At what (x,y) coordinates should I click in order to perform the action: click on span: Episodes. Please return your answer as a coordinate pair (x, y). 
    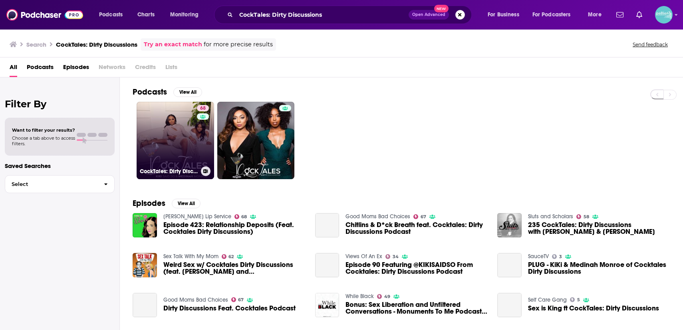
    Looking at the image, I should click on (76, 69).